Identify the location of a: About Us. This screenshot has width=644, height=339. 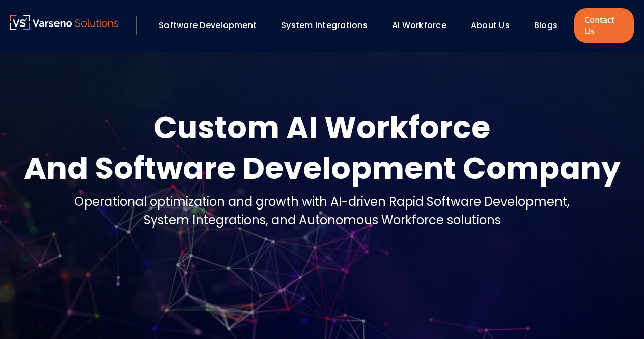
(490, 25).